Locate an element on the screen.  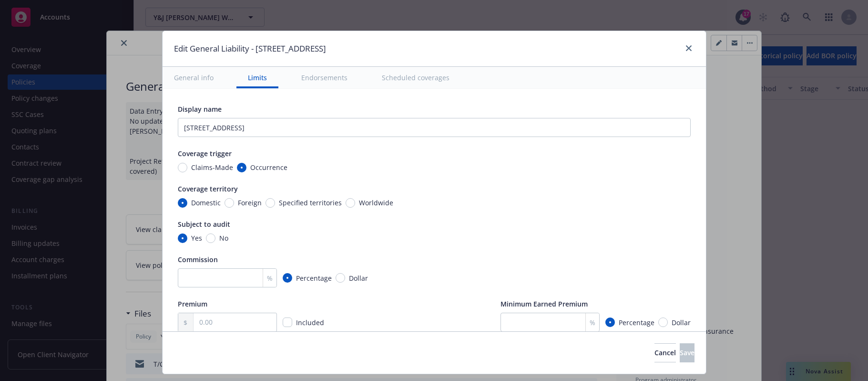
span: Commission is located at coordinates (198, 259).